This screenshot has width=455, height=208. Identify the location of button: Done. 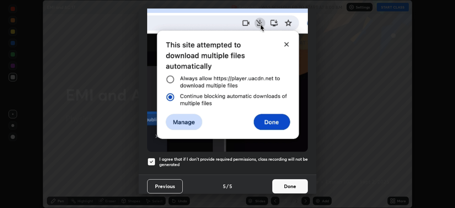
(290, 186).